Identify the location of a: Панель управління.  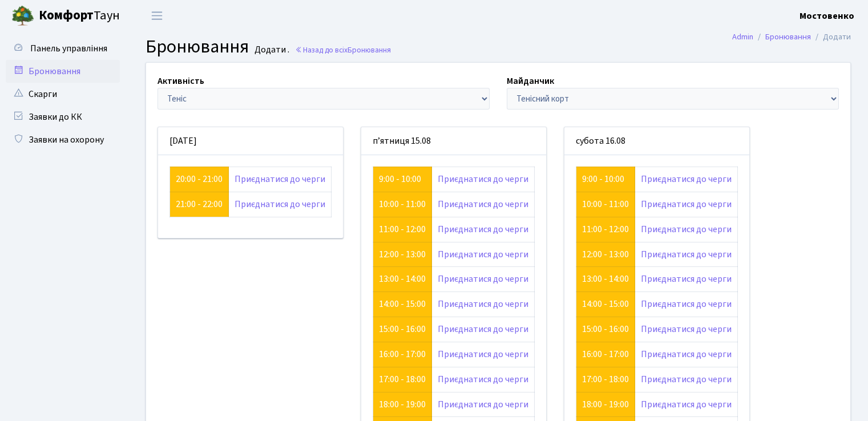
(62, 49).